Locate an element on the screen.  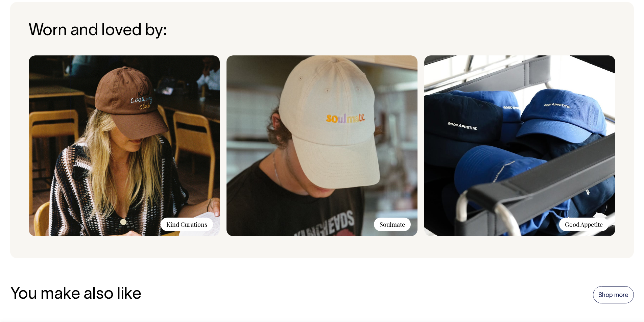
img: soulmate-24-feb-49_2_5ce3d91a-9ae9-4c10-8410-01f8affb76c0.jpg is located at coordinates (322, 145).